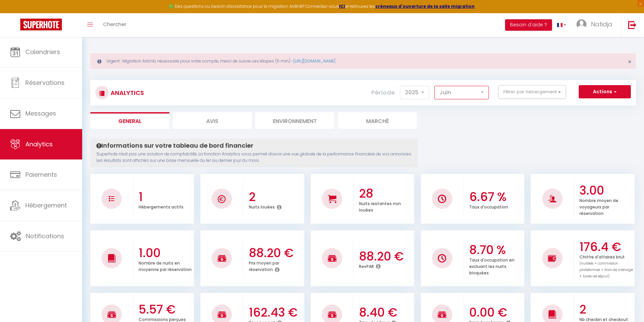 This screenshot has width=644, height=322. I want to click on span: Paiements, so click(41, 174).